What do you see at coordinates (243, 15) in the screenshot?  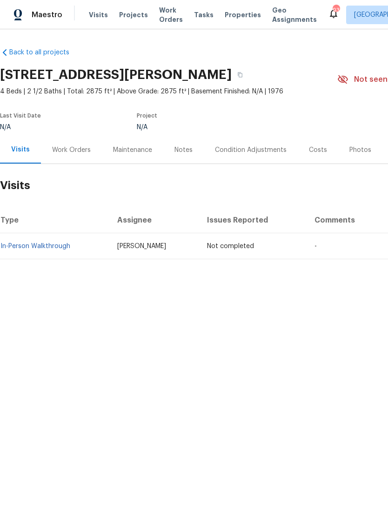 I see `span: Properties` at bounding box center [243, 15].